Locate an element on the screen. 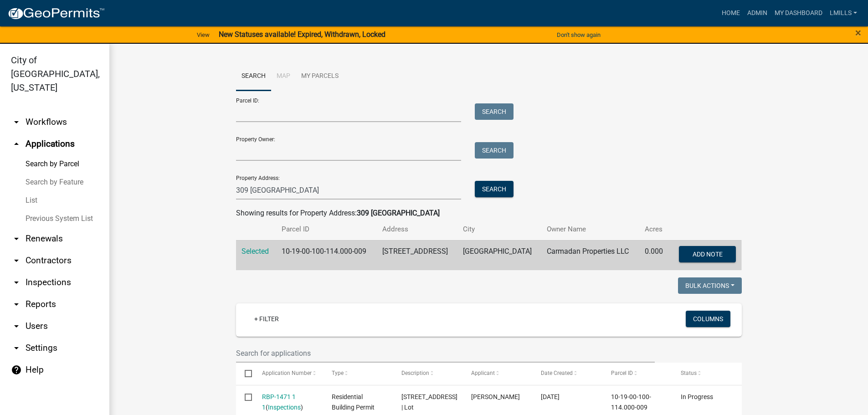  span: Status is located at coordinates (689, 374).